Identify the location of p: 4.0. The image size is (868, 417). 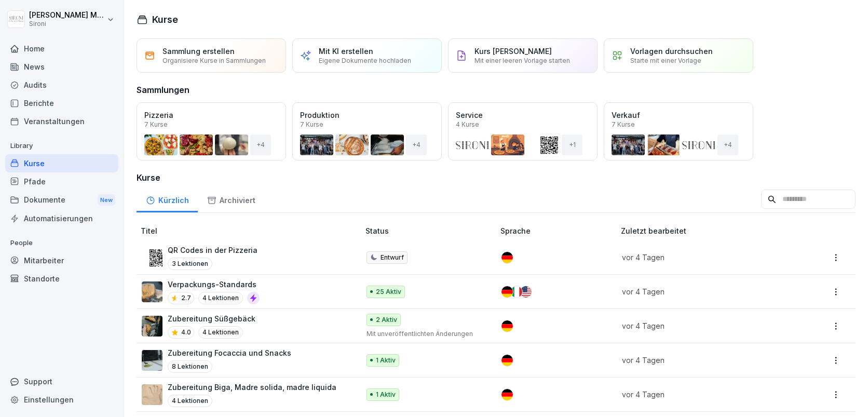
(186, 332).